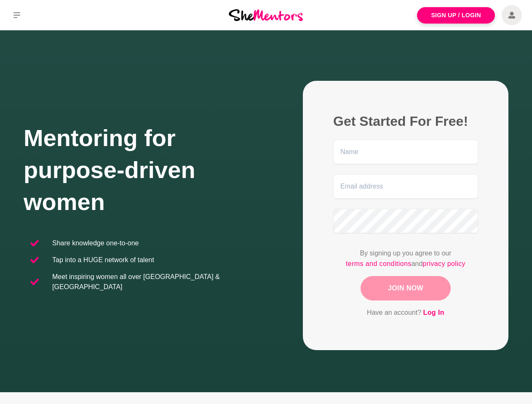 This screenshot has height=404, width=532. I want to click on h2: Get Started For Free!, so click(405, 121).